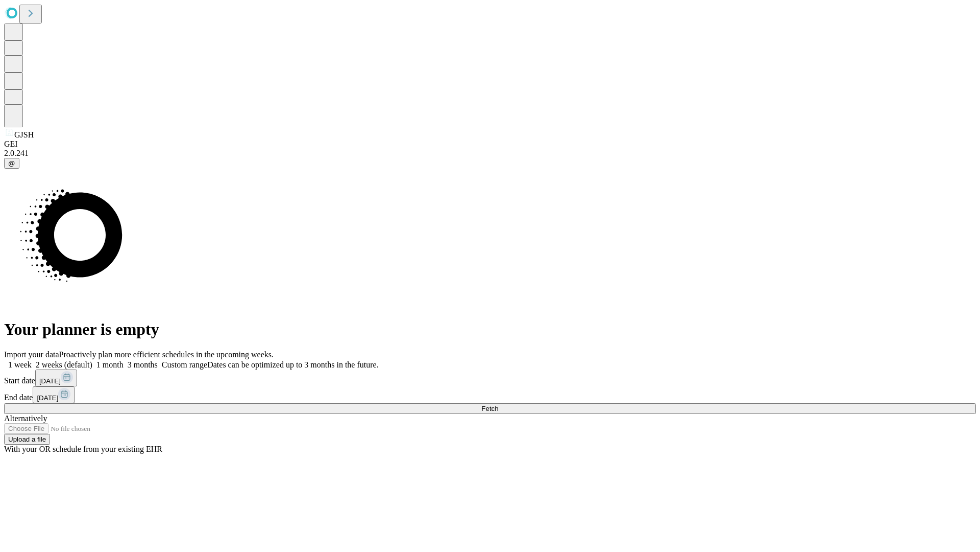 This screenshot has width=980, height=552. I want to click on span: 1 week, so click(20, 364).